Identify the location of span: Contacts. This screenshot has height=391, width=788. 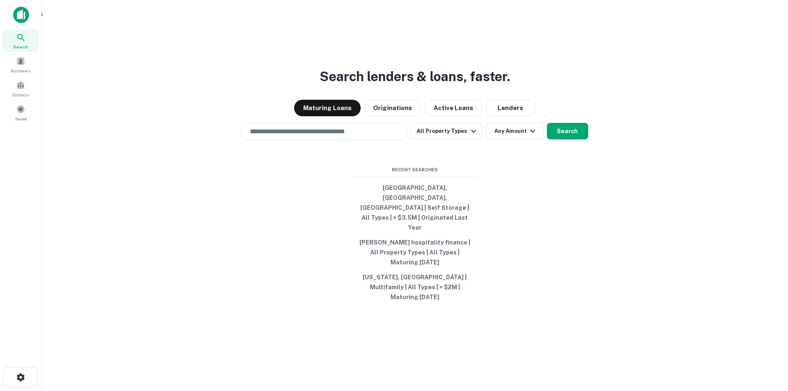
(21, 95).